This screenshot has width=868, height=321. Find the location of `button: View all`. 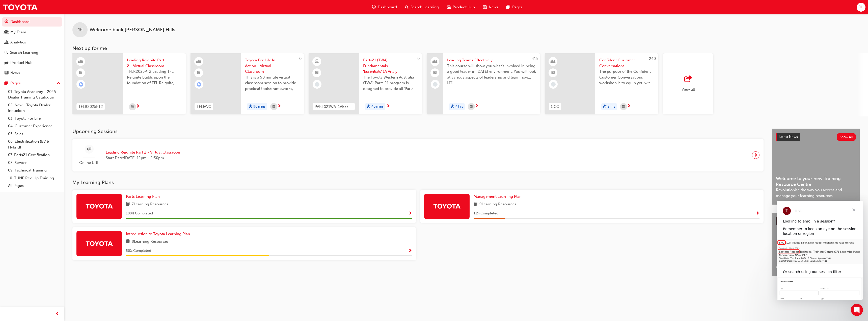

button: View all is located at coordinates (720, 85).